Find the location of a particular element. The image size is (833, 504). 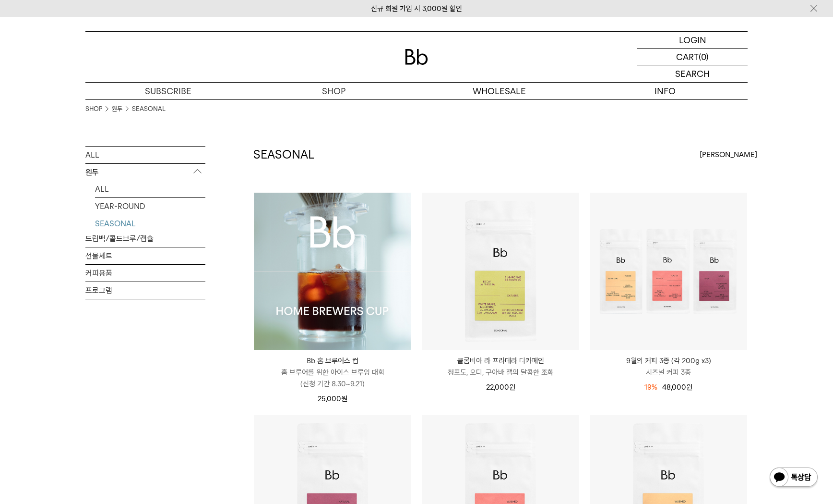

p: SEARCH is located at coordinates (693, 73).